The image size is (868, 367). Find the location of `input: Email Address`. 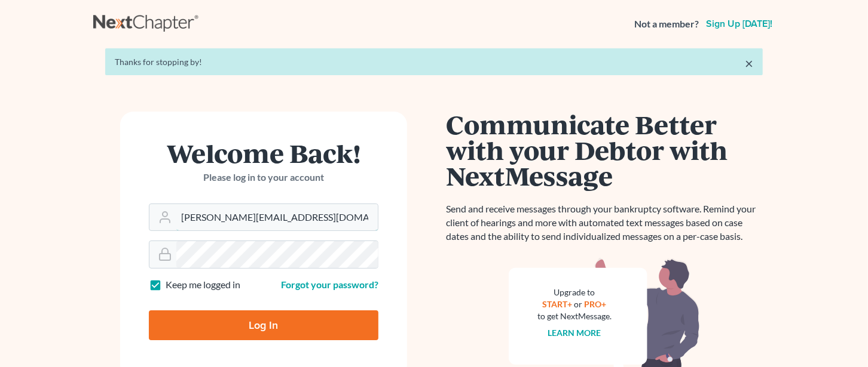

input: Email Address is located at coordinates (276, 217).